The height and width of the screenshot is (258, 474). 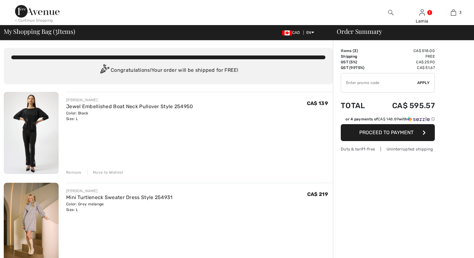 I want to click on div: Order Summary, so click(x=400, y=31).